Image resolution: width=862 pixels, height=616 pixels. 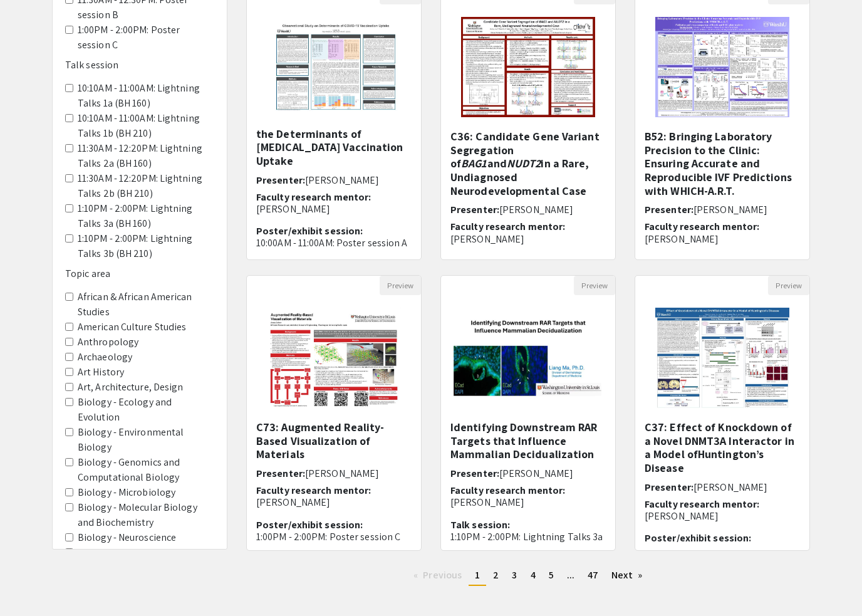 I want to click on label: Art, Architecture, Design, so click(x=130, y=387).